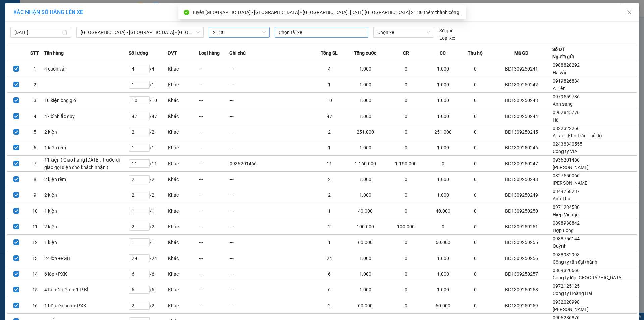  Describe the element at coordinates (566, 96) in the screenshot. I see `span: 0979559786` at that location.